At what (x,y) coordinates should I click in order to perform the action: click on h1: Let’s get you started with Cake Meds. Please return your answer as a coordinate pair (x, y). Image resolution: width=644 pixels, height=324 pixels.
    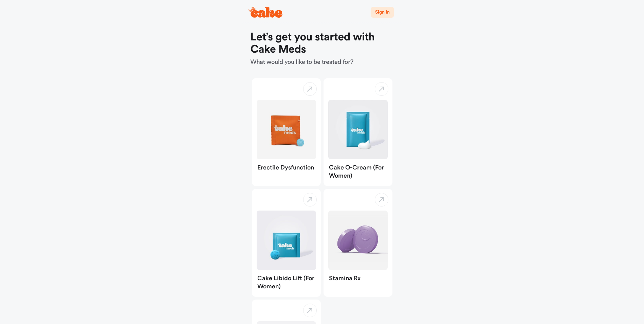
    Looking at the image, I should click on (322, 44).